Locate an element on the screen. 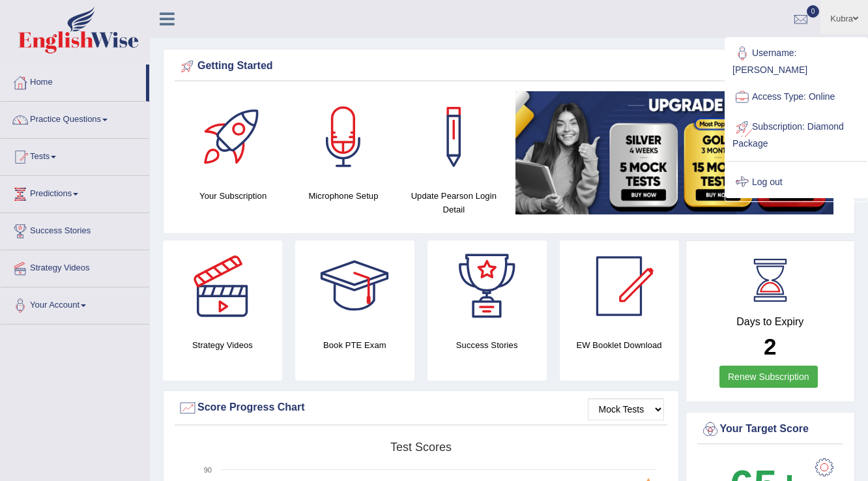 The image size is (868, 481). a: Access Type: Online is located at coordinates (796, 97).